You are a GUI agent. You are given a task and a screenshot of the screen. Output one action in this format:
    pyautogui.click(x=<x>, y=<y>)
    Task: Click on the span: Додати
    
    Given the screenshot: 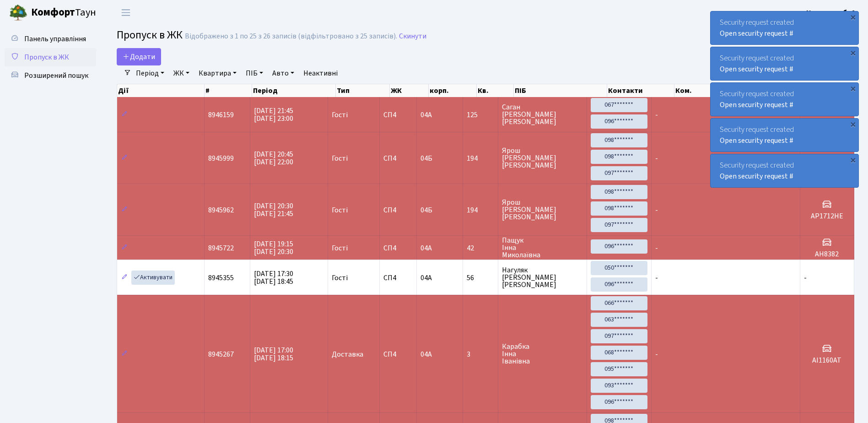 What is the action you would take?
    pyautogui.click(x=139, y=57)
    